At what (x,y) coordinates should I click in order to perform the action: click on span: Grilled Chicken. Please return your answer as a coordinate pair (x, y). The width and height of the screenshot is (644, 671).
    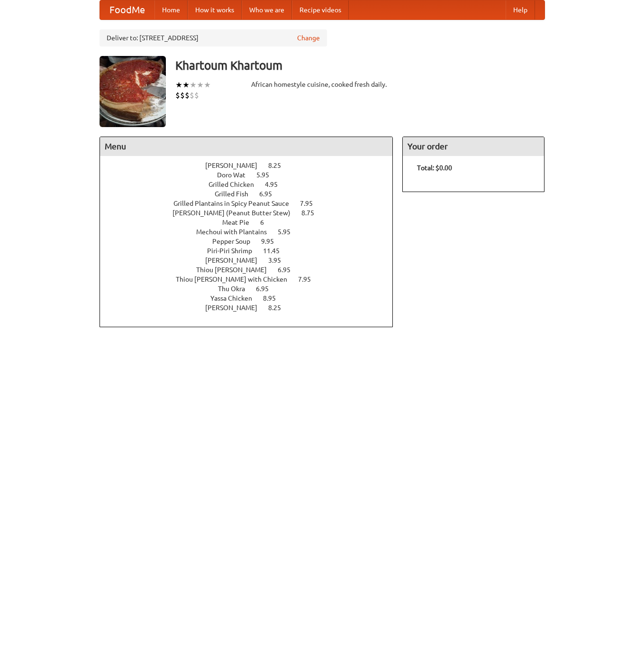
    Looking at the image, I should click on (236, 185).